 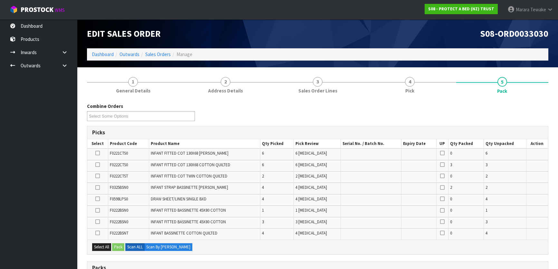 I want to click on span: INFANT FITTED COT 130X68 COTTON QUILTED, so click(x=190, y=165).